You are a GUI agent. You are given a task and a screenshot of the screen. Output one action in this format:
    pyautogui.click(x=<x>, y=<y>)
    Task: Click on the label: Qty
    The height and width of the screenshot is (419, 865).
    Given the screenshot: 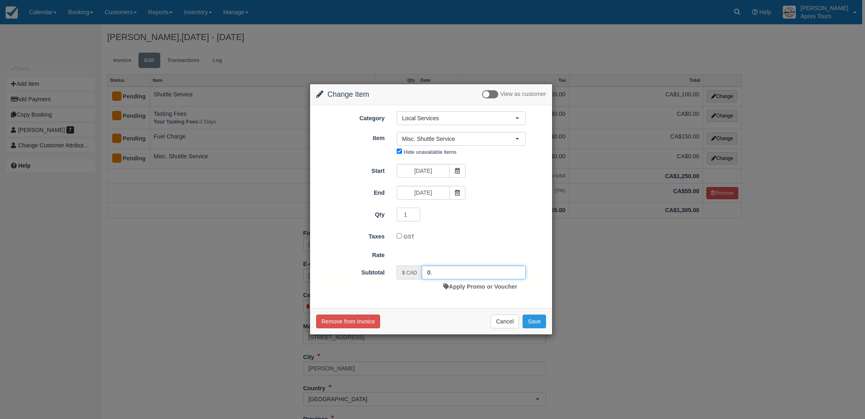 What is the action you would take?
    pyautogui.click(x=350, y=213)
    